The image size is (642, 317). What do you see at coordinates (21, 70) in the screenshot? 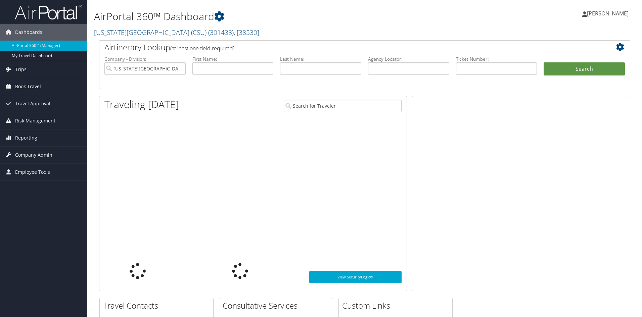
I see `span: Trips` at bounding box center [21, 70].